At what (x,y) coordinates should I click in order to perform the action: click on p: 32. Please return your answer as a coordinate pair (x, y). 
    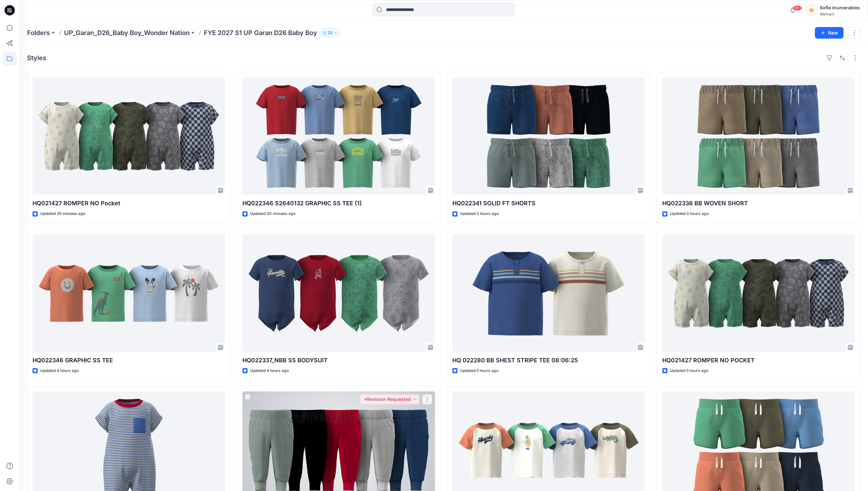
    Looking at the image, I should click on (330, 33).